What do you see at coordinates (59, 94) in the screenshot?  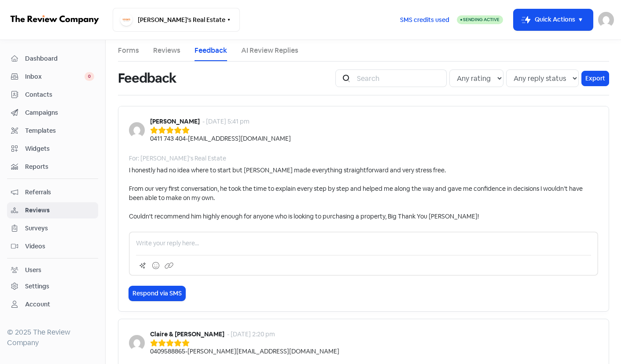 I see `span: Contacts` at bounding box center [59, 94].